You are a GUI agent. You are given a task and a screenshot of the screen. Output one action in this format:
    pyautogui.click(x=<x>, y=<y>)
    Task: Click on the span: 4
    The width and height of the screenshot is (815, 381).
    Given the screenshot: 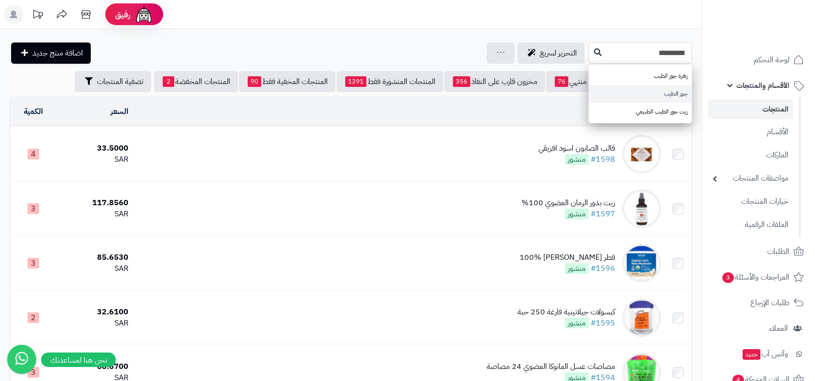 What is the action you would take?
    pyautogui.click(x=33, y=154)
    